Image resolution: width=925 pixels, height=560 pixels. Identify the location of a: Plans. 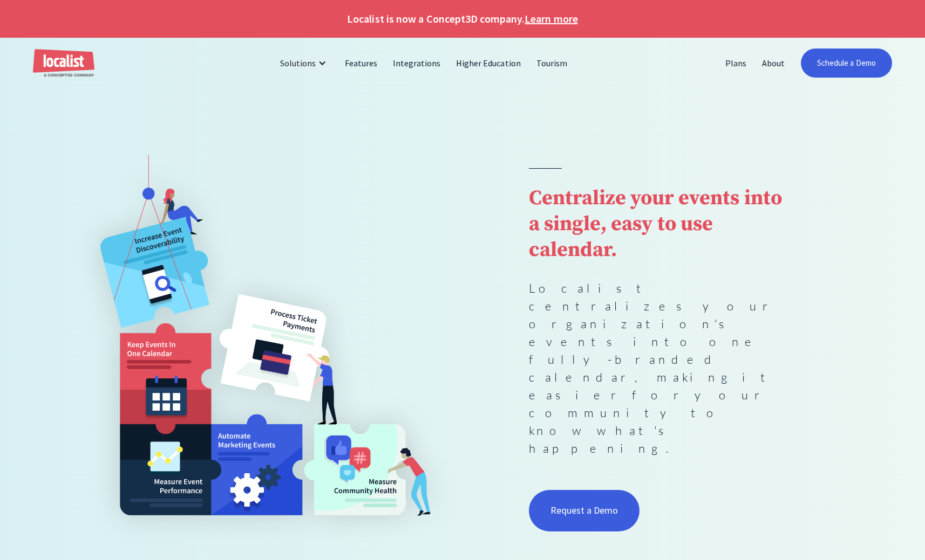
(736, 63).